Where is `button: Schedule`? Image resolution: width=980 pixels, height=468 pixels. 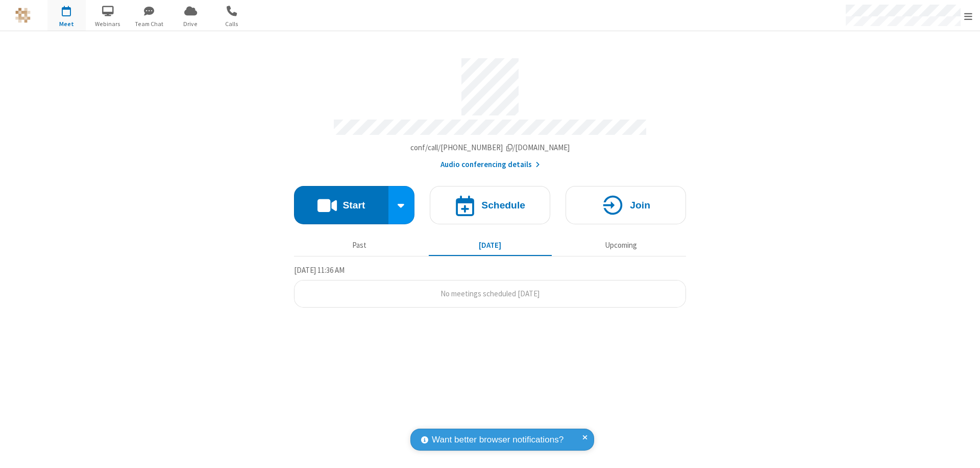
button: Schedule is located at coordinates (490, 205).